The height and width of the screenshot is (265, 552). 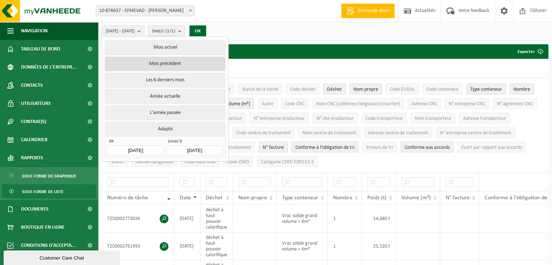 I want to click on button: Les 6 derniers mois, so click(x=165, y=80).